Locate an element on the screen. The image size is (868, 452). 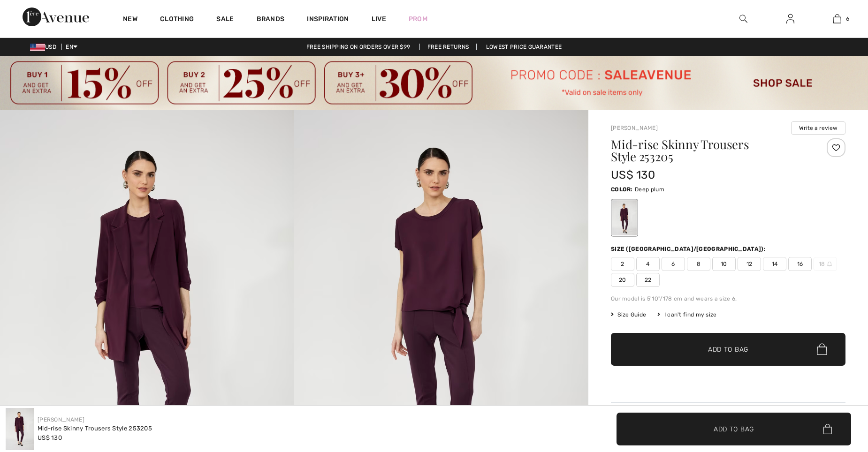
img: My Bag is located at coordinates (837, 19).